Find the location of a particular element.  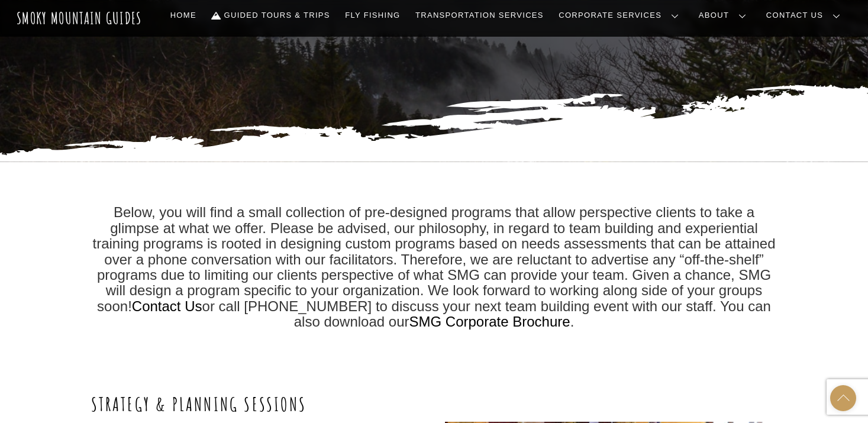

a: Corporate Services is located at coordinates (621, 15).